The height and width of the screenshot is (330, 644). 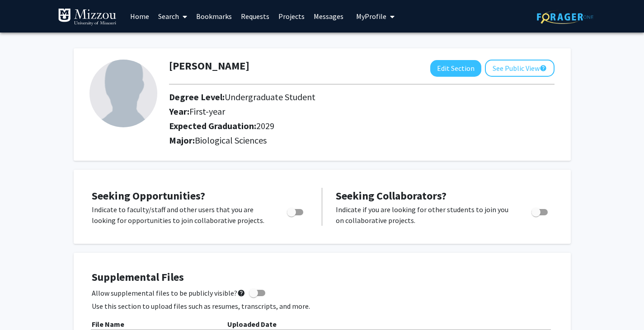 I want to click on button: Edit Section, so click(x=455, y=68).